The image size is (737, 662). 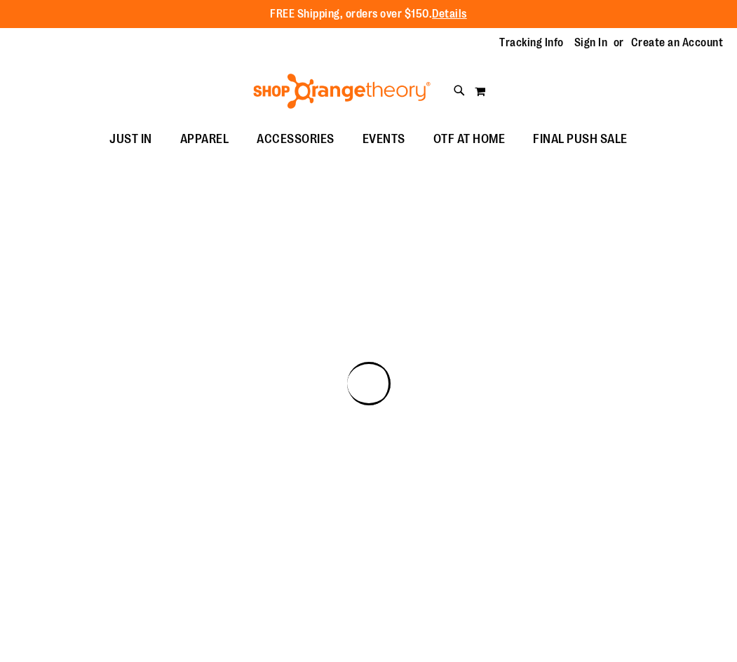 What do you see at coordinates (368, 14) in the screenshot?
I see `p: FREE Shipping, orders over $150.` at bounding box center [368, 14].